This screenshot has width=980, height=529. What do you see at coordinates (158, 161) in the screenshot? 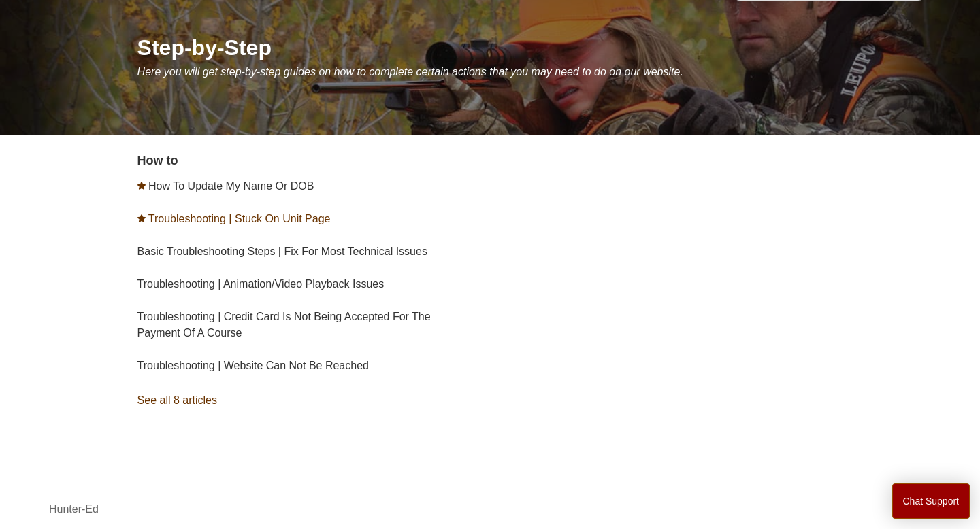
I see `a: How to` at bounding box center [158, 161].